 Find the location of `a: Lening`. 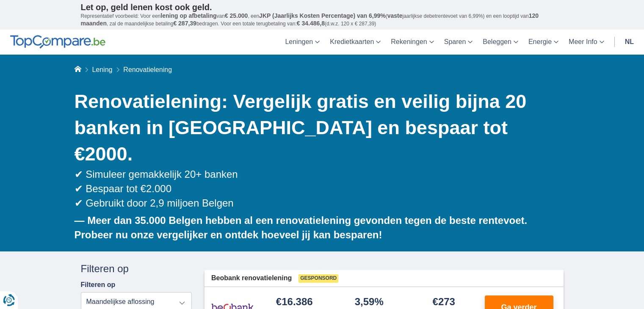

a: Lening is located at coordinates (102, 69).